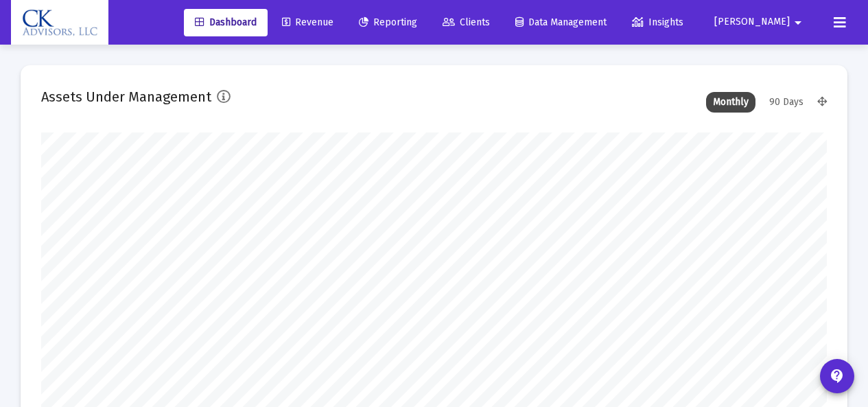 The image size is (868, 407). Describe the element at coordinates (308, 23) in the screenshot. I see `a: Revenue` at that location.